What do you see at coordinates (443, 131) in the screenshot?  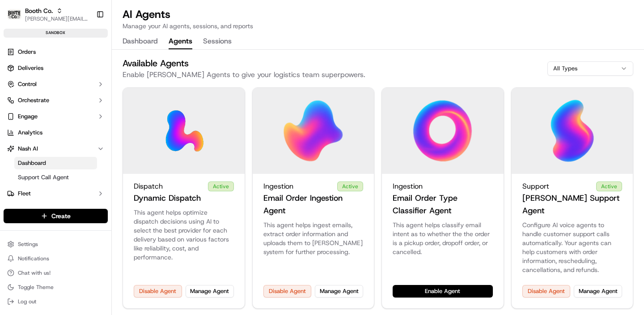 I see `img: Email Order Type Classifier Agent` at bounding box center [443, 131].